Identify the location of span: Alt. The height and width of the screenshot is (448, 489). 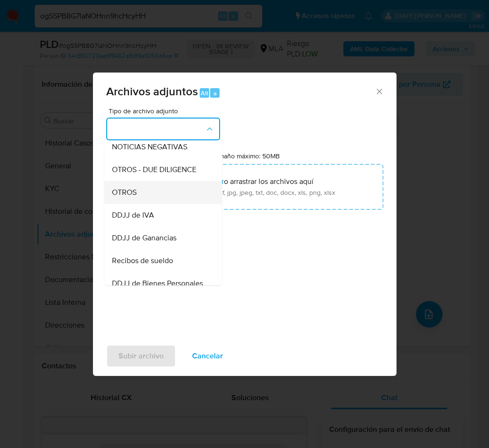
(204, 93).